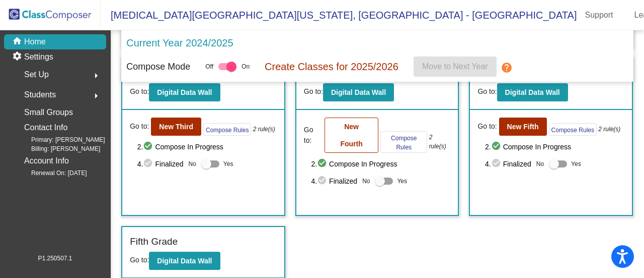 The image size is (644, 278). What do you see at coordinates (523, 127) in the screenshot?
I see `b: New Fifth` at bounding box center [523, 127].